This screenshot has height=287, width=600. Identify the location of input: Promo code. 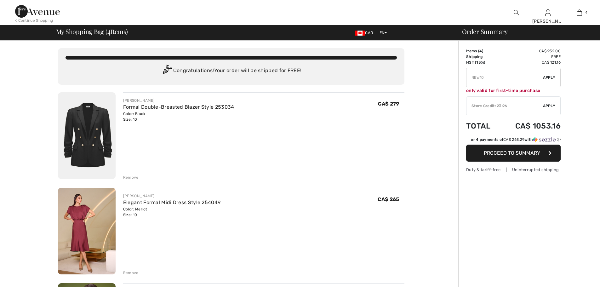
(505, 77).